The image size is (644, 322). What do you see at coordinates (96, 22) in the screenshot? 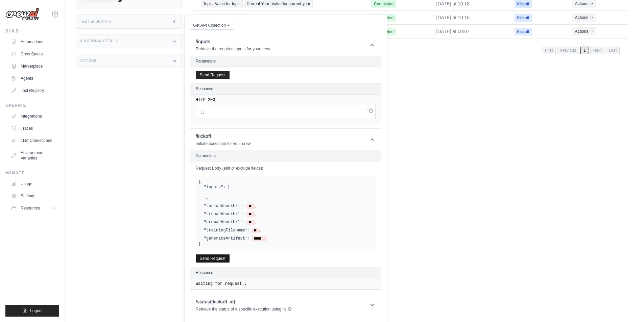
I see `h3: Test Endpoints` at bounding box center [96, 22].